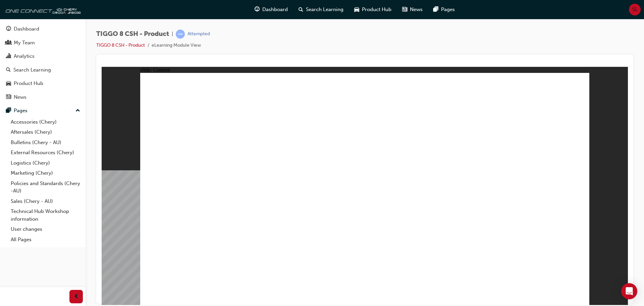  Describe the element at coordinates (24, 56) in the screenshot. I see `div: Analytics` at that location.